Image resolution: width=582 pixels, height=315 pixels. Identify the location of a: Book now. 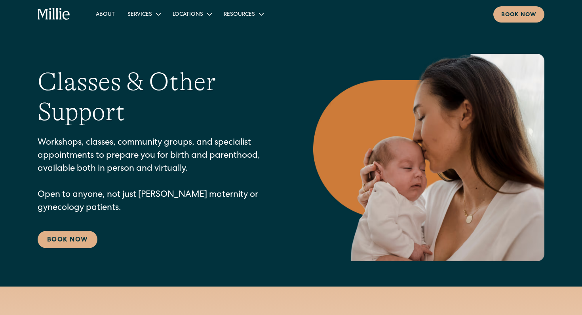
(518, 14).